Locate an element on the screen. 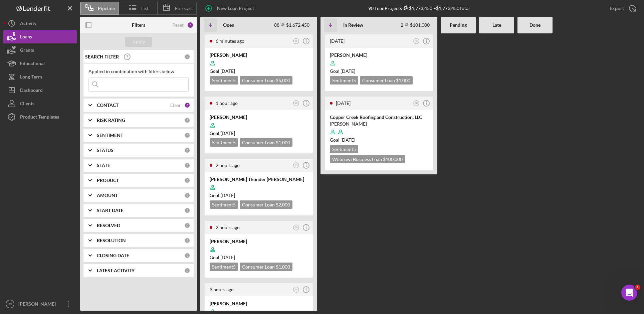  div: Export is located at coordinates (616, 9).